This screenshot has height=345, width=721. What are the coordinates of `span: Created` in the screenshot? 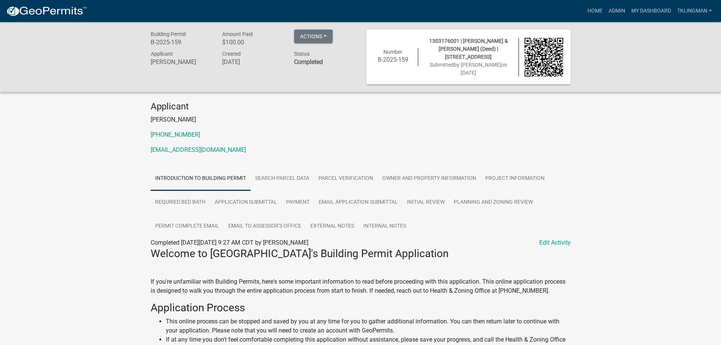 It's located at (231, 54).